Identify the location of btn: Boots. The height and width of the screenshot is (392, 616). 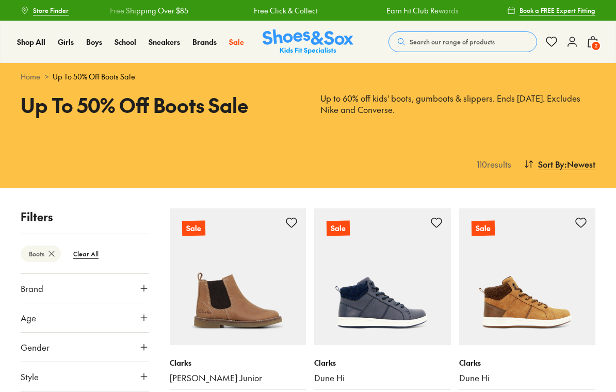
(41, 254).